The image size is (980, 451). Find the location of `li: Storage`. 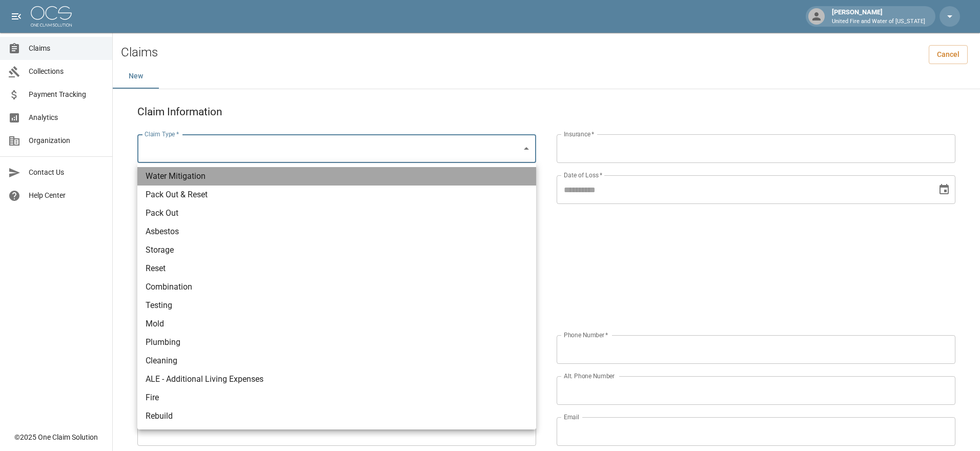

li: Storage is located at coordinates (336, 250).